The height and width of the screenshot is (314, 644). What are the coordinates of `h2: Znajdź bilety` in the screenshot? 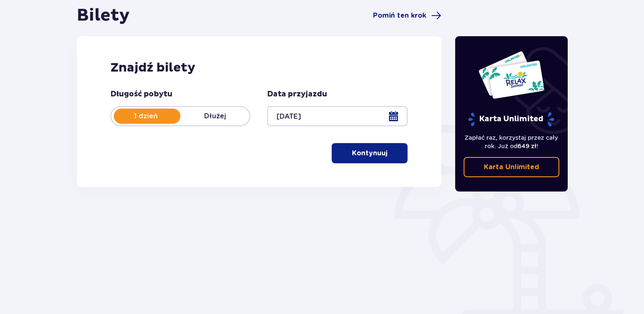 It's located at (259, 68).